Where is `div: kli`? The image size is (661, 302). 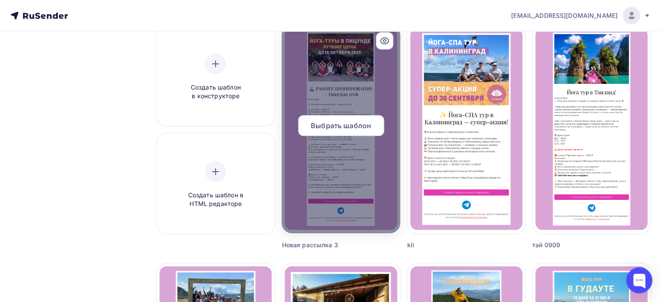 div: kli is located at coordinates (452, 245).